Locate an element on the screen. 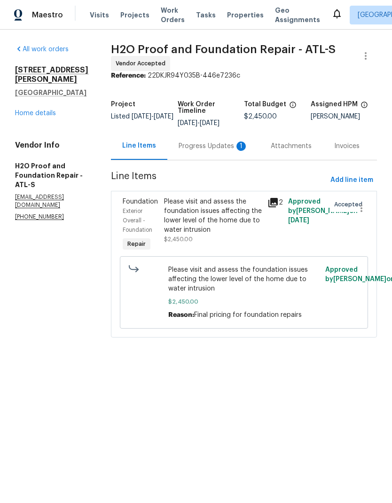 This screenshot has height=503, width=392. span: Geo Assignments is located at coordinates (298, 15).